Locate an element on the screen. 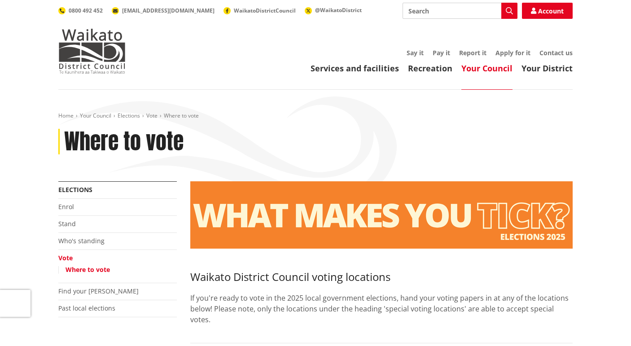 This screenshot has height=346, width=631. input: Search input is located at coordinates (460, 11).